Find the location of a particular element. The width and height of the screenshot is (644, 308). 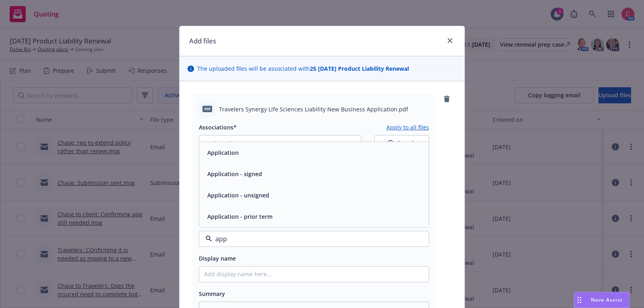

div: Drag to move is located at coordinates (579, 300).